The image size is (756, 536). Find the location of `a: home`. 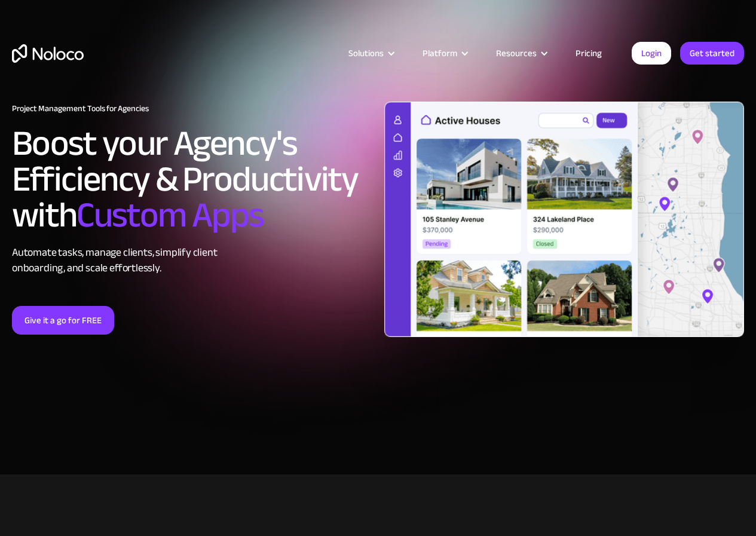

a: home is located at coordinates (48, 53).